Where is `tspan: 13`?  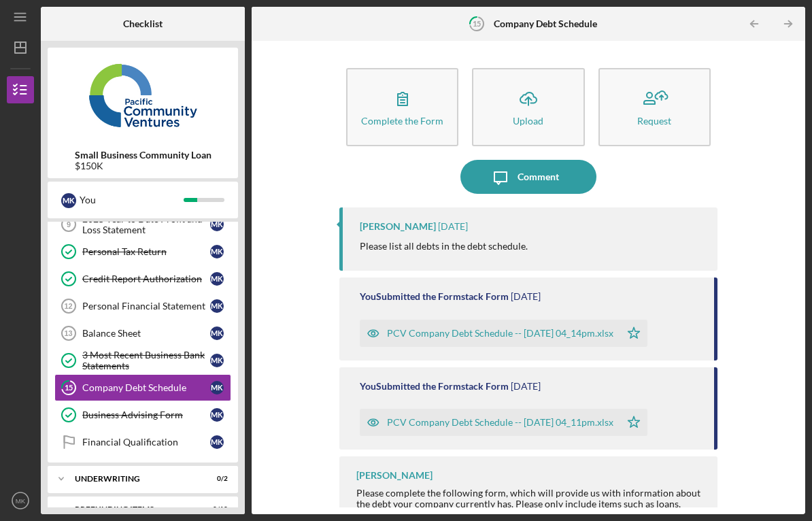
tspan: 13 is located at coordinates (68, 333).